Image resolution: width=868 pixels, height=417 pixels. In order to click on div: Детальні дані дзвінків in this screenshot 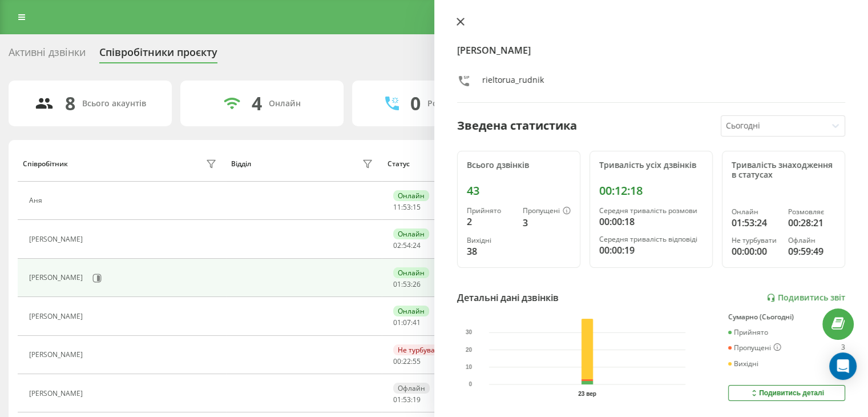, I will do `click(508, 297)`.